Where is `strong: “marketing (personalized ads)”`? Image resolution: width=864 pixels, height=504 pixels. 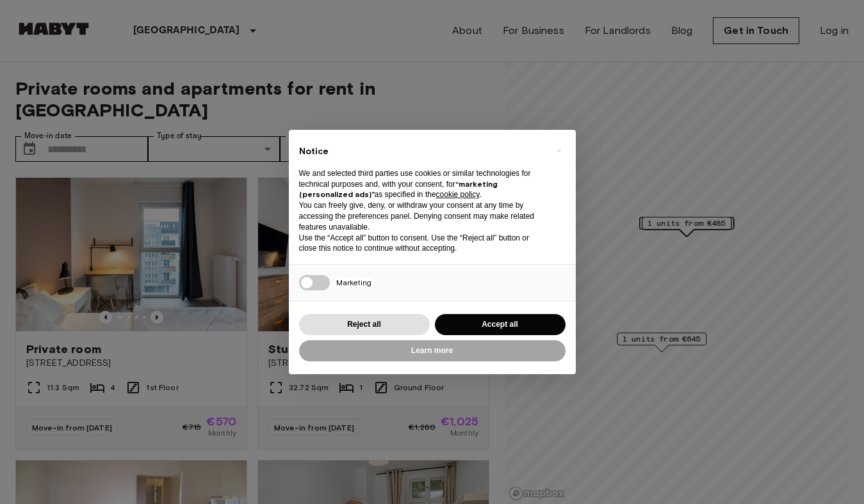 strong: “marketing (personalized ads)” is located at coordinates (398, 190).